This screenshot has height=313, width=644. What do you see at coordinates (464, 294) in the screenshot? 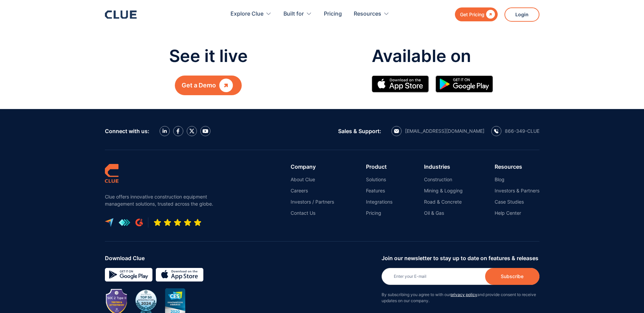
I see `a: privacy policy` at bounding box center [464, 294].